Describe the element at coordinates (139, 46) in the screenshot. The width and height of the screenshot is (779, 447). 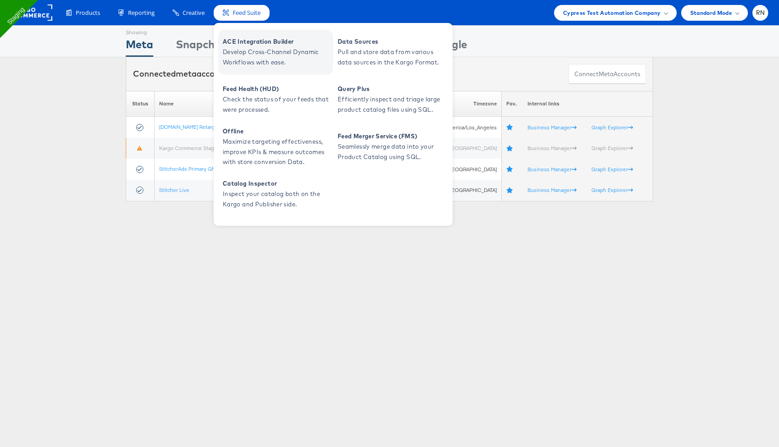
I see `div: Meta` at that location.